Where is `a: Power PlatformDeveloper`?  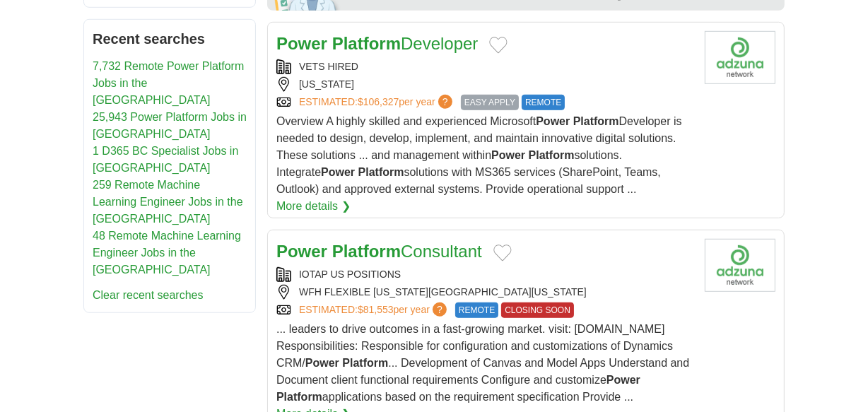 a: Power PlatformDeveloper is located at coordinates (377, 43).